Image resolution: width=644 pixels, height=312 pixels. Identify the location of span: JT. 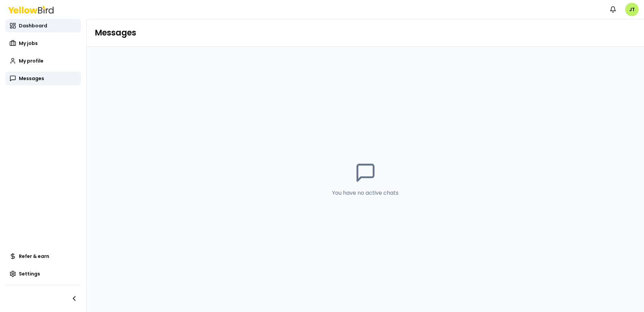
(632, 9).